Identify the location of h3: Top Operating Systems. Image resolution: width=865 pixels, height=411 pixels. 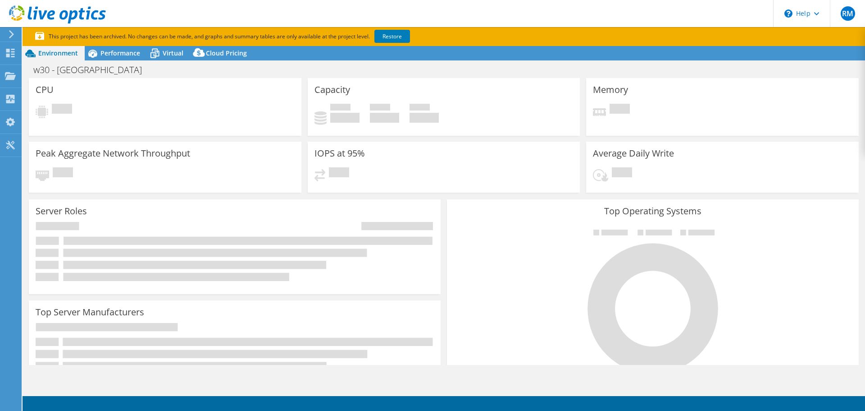
(653, 211).